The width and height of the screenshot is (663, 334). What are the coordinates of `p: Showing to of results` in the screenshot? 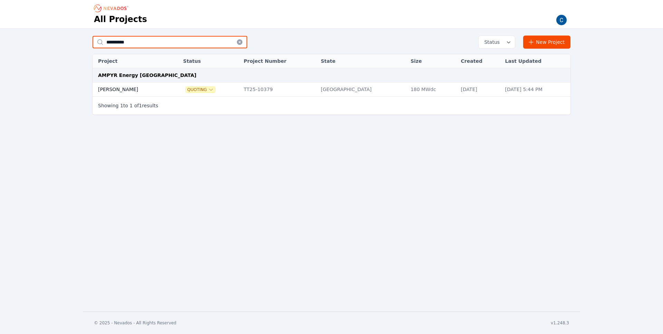 It's located at (128, 106).